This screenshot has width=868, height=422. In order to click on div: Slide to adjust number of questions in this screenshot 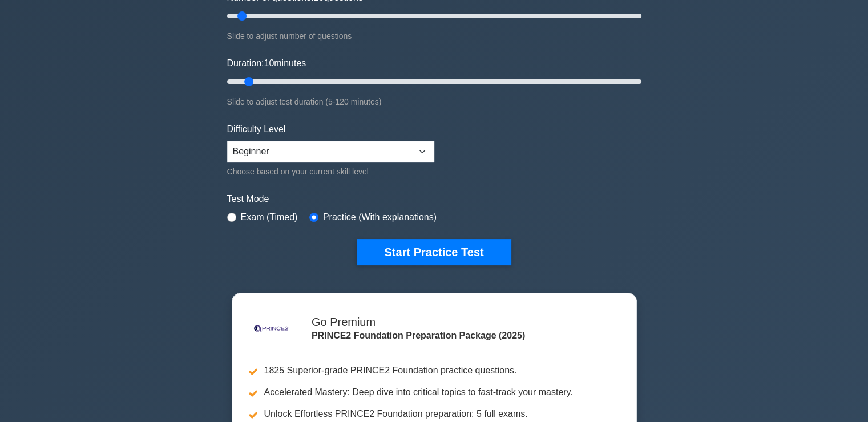, I will do `click(434, 36)`.